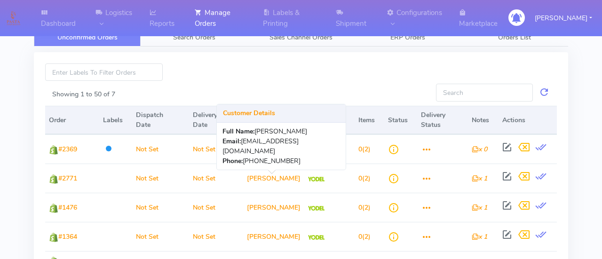  I want to click on span: Sales Channel Orders, so click(301, 37).